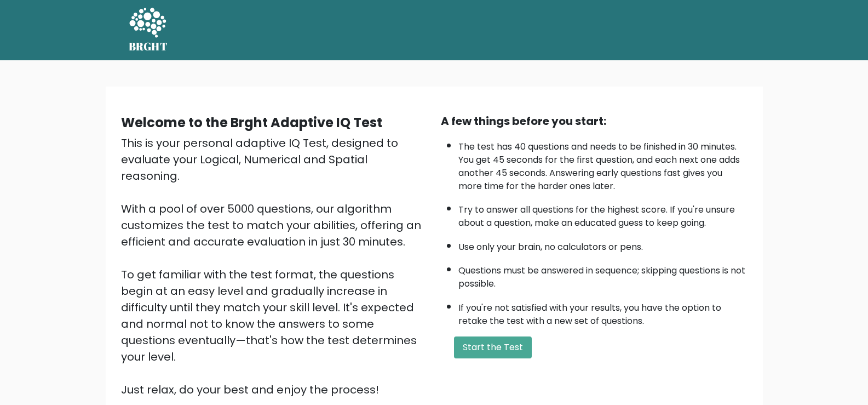 The height and width of the screenshot is (405, 868). Describe the element at coordinates (603, 164) in the screenshot. I see `li: The test has 40 questions and needs to be finished in 30 minutes. You get 45 seconds for the firs...` at that location.